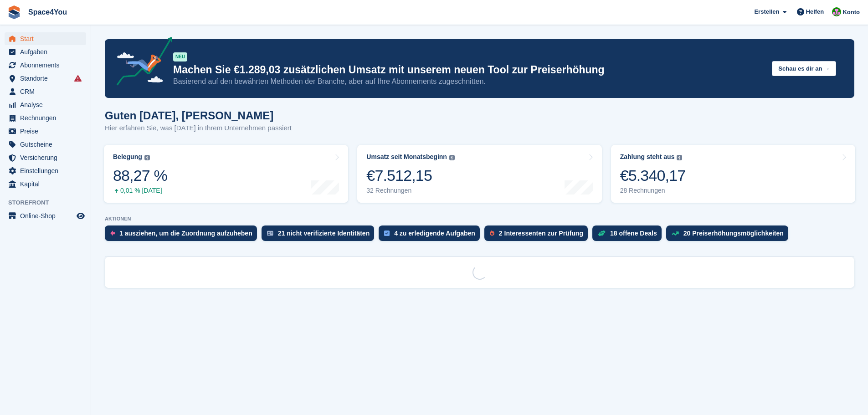 The image size is (868, 415). What do you see at coordinates (48, 144) in the screenshot?
I see `span: Gutscheine` at bounding box center [48, 144].